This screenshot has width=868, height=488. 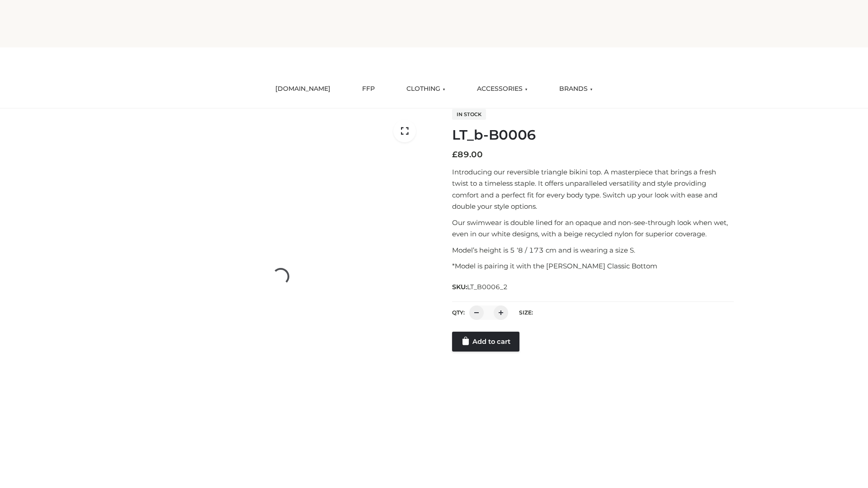 I want to click on a: BRANDS, so click(x=576, y=89).